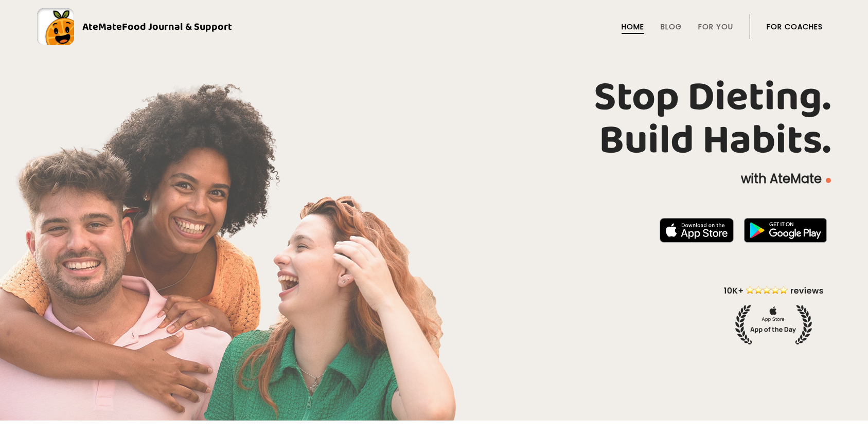 This screenshot has width=868, height=438. Describe the element at coordinates (434, 179) in the screenshot. I see `p: with AteMate` at that location.